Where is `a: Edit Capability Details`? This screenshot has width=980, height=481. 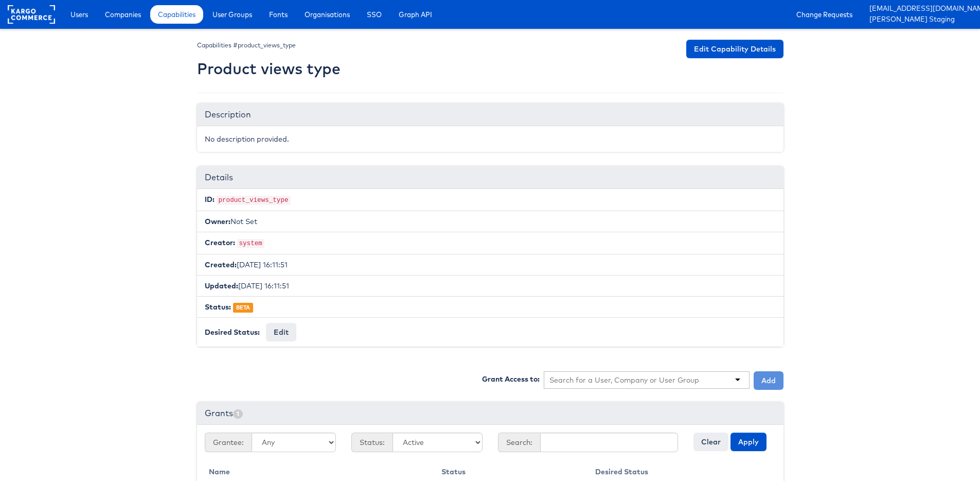
a: Edit Capability Details is located at coordinates (734, 49).